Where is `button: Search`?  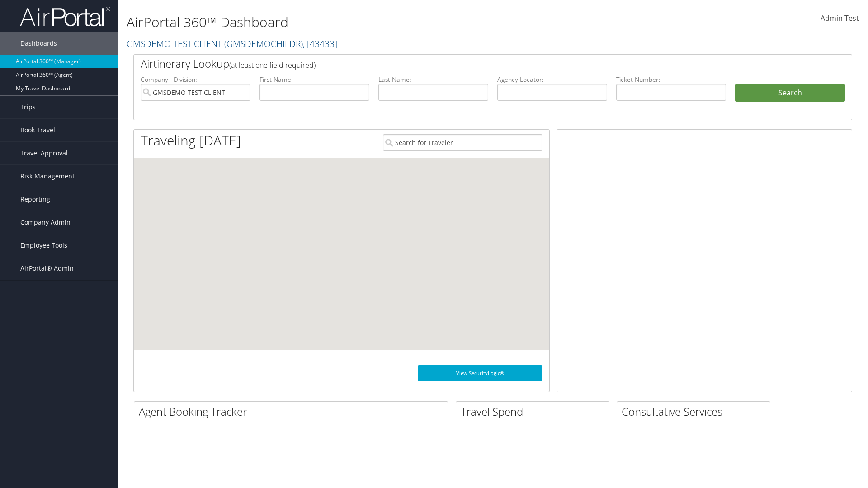
button: Search is located at coordinates (790, 93).